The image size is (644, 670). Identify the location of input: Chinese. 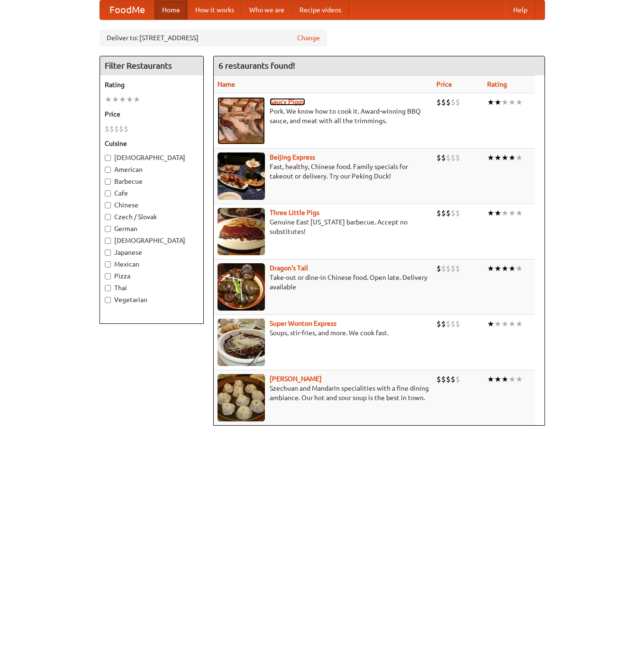
(108, 205).